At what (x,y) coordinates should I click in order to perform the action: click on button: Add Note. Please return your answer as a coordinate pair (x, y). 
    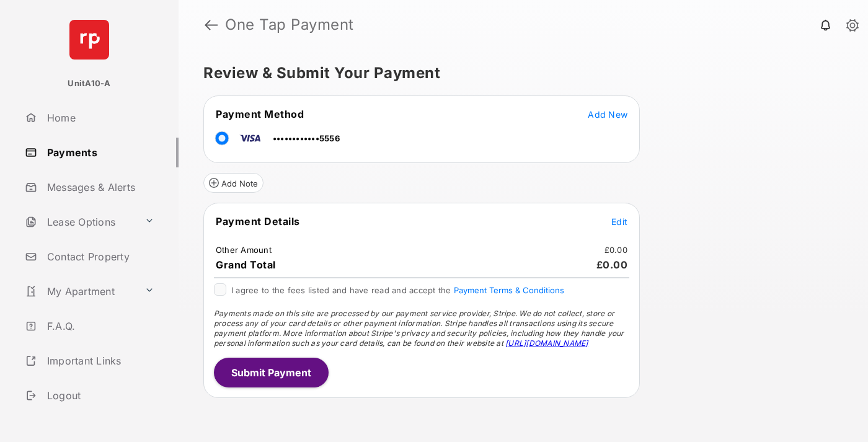
    Looking at the image, I should click on (233, 182).